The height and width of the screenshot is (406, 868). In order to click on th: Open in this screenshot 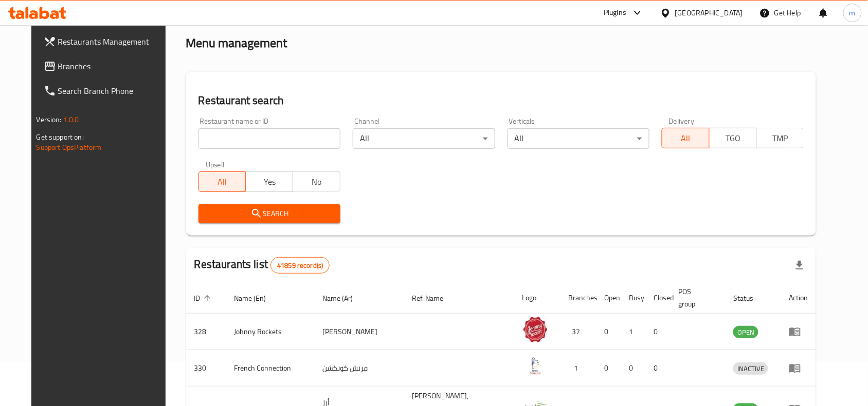, I will do `click(609, 298)`.